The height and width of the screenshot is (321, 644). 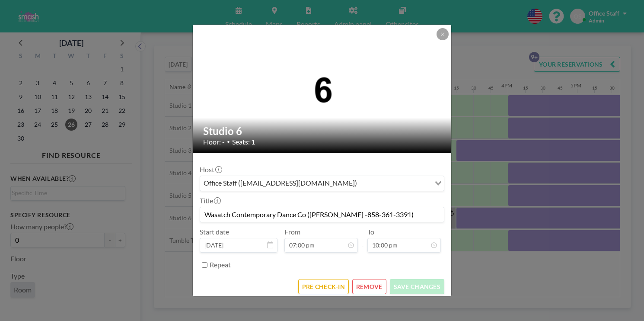 I want to click on img: 537.png, so click(x=323, y=89).